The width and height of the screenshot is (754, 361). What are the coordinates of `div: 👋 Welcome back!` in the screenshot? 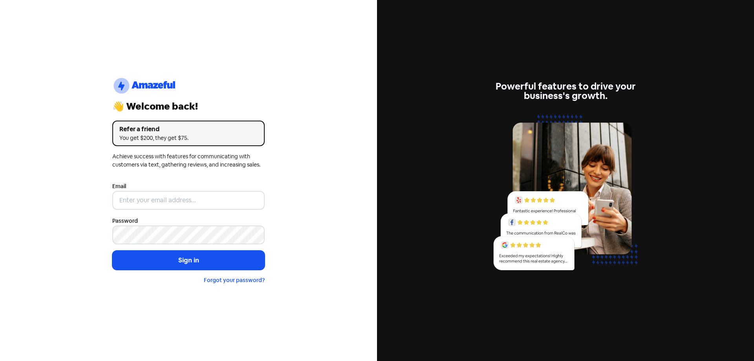 It's located at (189, 106).